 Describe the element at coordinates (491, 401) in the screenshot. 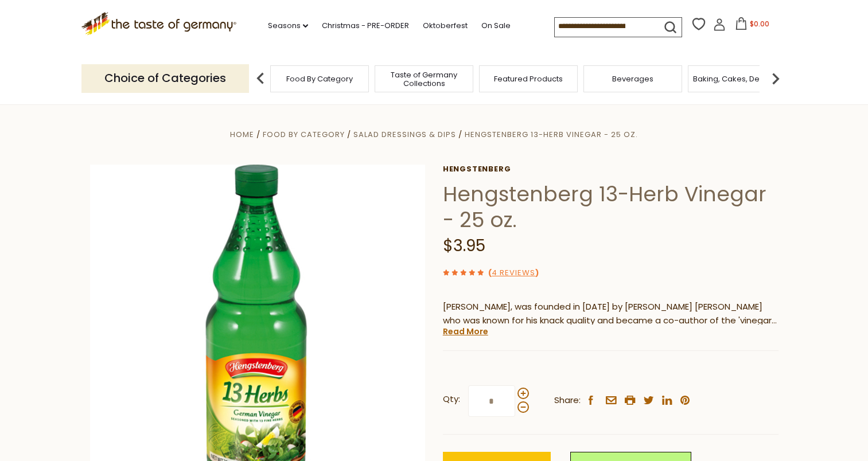

I see `input: Qty:` at that location.